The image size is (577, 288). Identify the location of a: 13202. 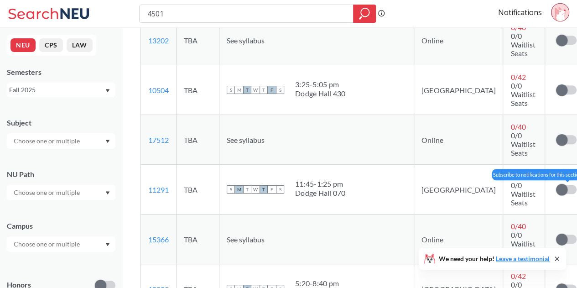
(158, 40).